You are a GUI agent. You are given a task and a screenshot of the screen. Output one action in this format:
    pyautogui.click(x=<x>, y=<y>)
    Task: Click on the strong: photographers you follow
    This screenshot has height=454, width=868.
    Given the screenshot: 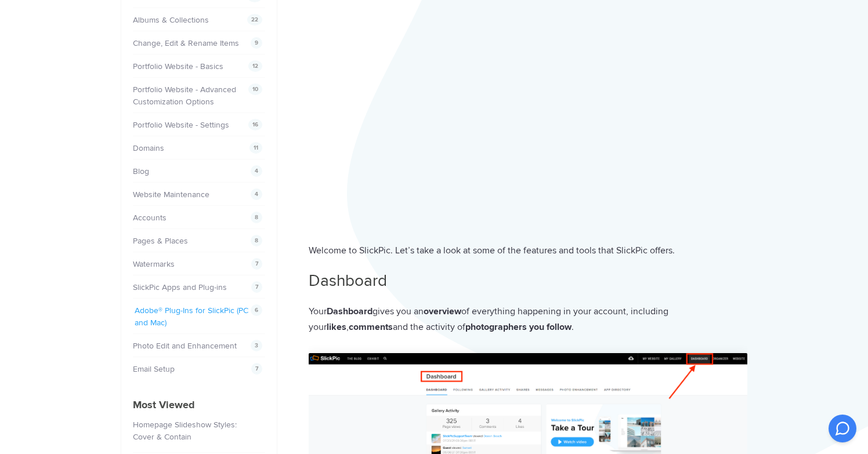 What is the action you would take?
    pyautogui.click(x=518, y=327)
    